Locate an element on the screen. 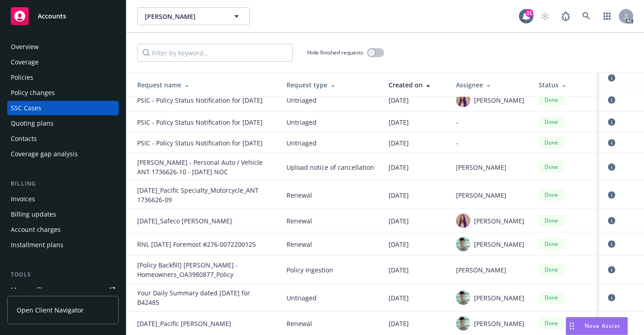 Image resolution: width=644 pixels, height=335 pixels. div: [Policy Backfill] Darren Barnes - Homeowners_OA3980877_Policy is located at coordinates (205, 269).